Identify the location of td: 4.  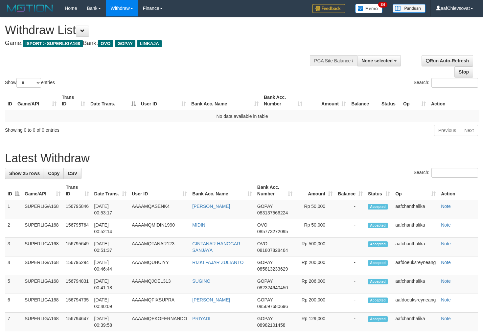
(13, 266).